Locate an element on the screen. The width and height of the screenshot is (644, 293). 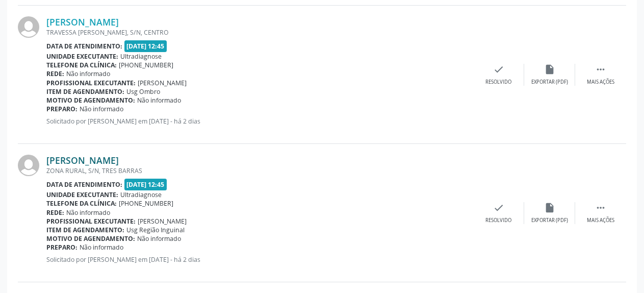
span: Usg Região Inguinal is located at coordinates (155, 229).